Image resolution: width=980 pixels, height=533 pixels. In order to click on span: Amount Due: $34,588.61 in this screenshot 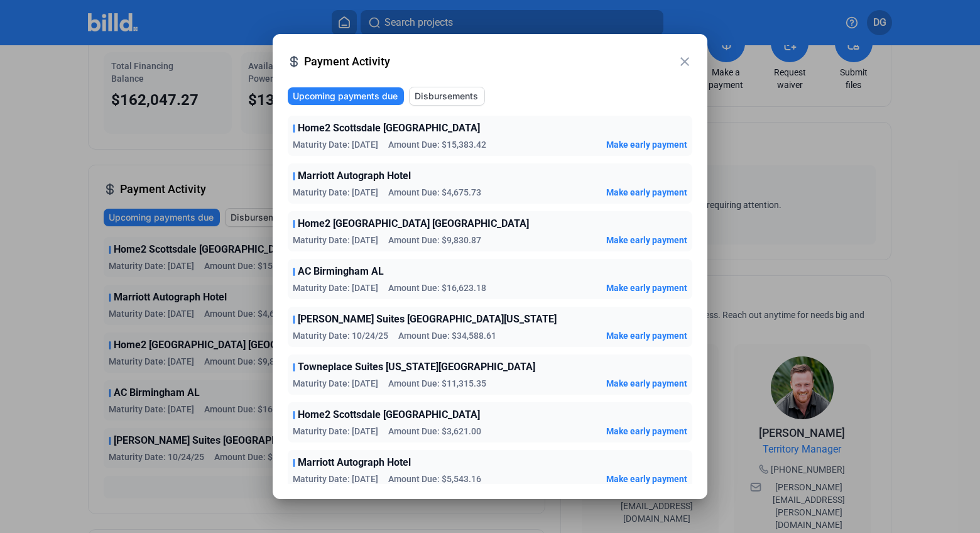, I will do `click(447, 336)`.